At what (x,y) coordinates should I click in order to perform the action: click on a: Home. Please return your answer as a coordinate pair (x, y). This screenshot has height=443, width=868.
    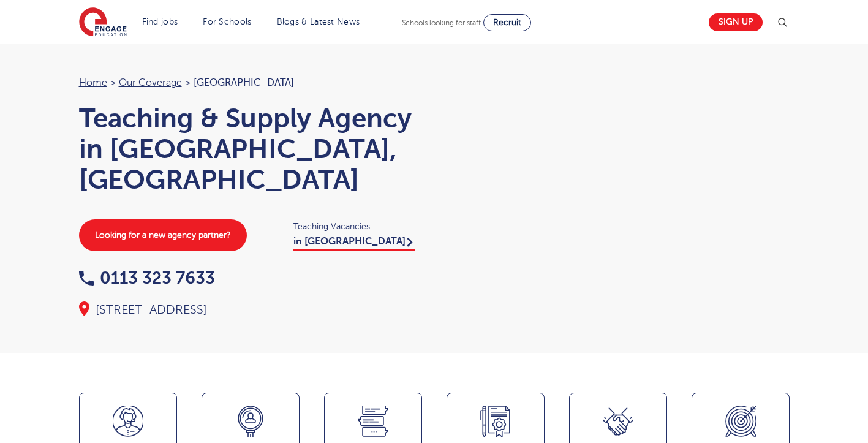
    Looking at the image, I should click on (93, 83).